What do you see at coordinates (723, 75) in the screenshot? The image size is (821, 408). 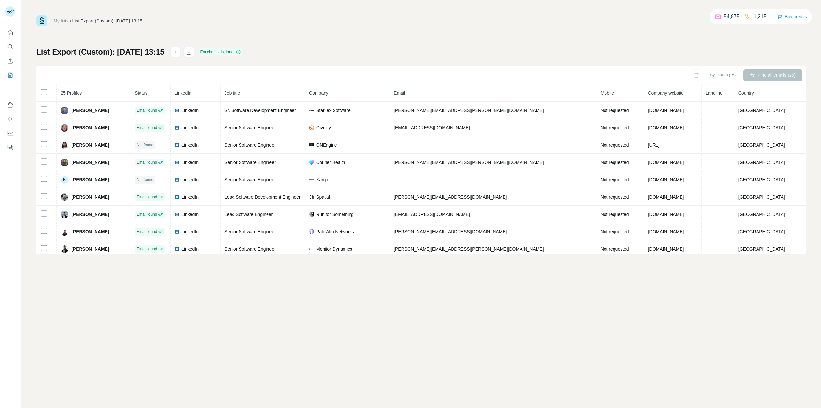 I see `span: Sync all to (25)` at bounding box center [723, 75].